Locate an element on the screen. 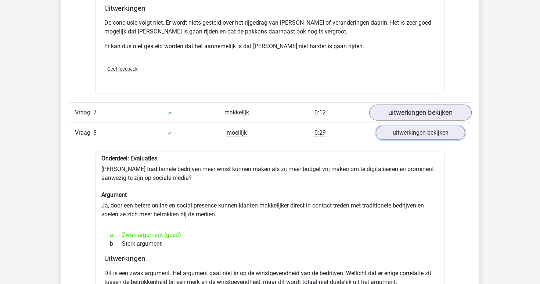  span: b is located at coordinates (116, 244).